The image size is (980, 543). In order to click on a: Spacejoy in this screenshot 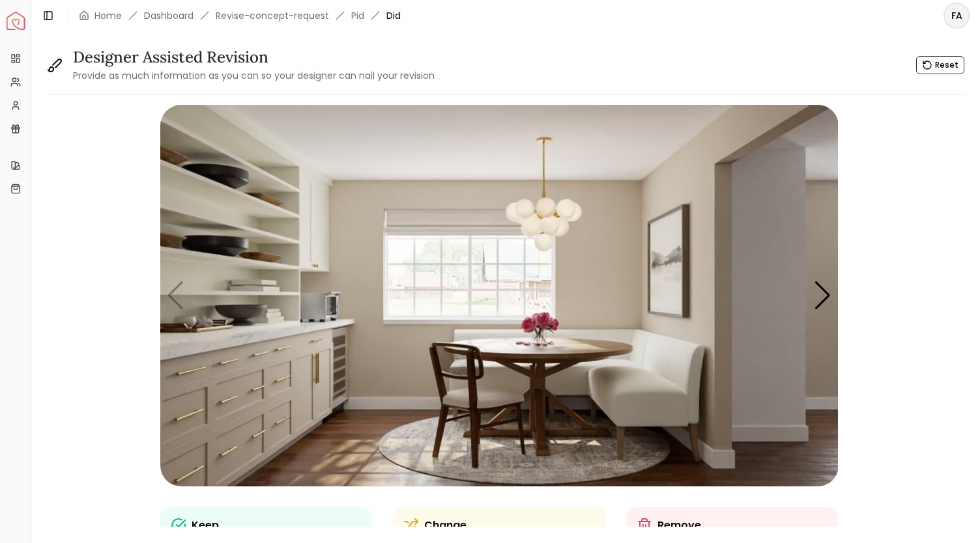, I will do `click(15, 21)`.